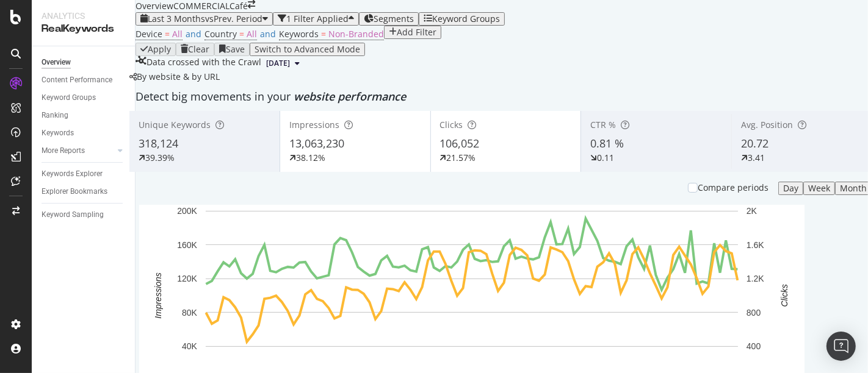 The width and height of the screenshot is (868, 373). I want to click on a: Overview, so click(84, 62).